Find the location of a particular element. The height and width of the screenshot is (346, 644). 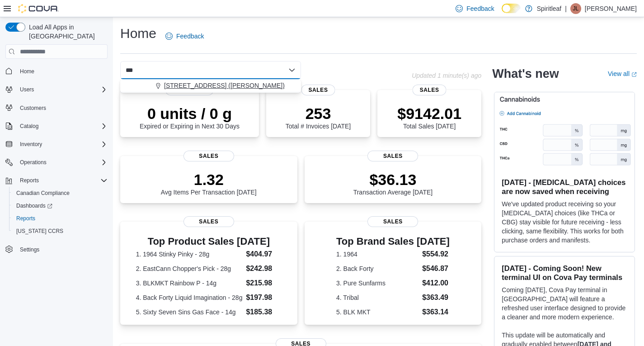

dt: 1. 1964 Stinky Pinky - 28g is located at coordinates (189, 254).